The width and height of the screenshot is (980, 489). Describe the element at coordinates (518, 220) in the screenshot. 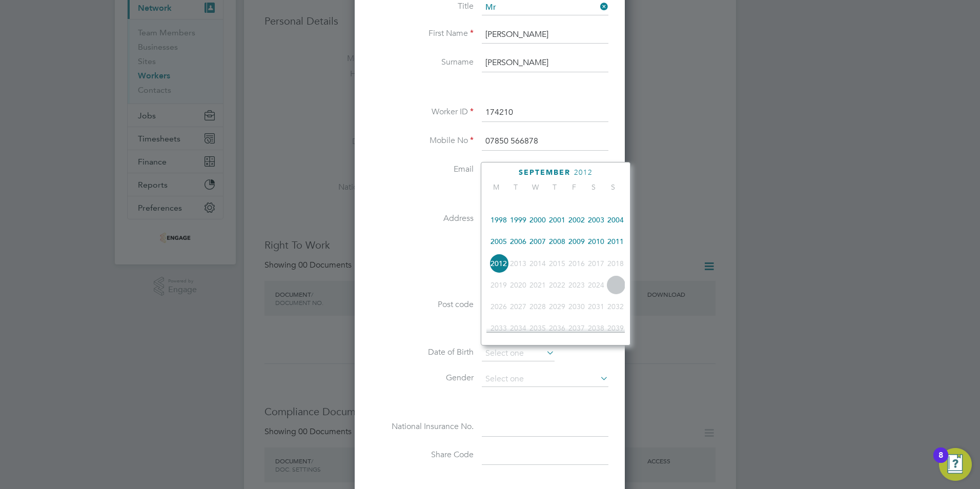

I see `span: 1999` at that location.